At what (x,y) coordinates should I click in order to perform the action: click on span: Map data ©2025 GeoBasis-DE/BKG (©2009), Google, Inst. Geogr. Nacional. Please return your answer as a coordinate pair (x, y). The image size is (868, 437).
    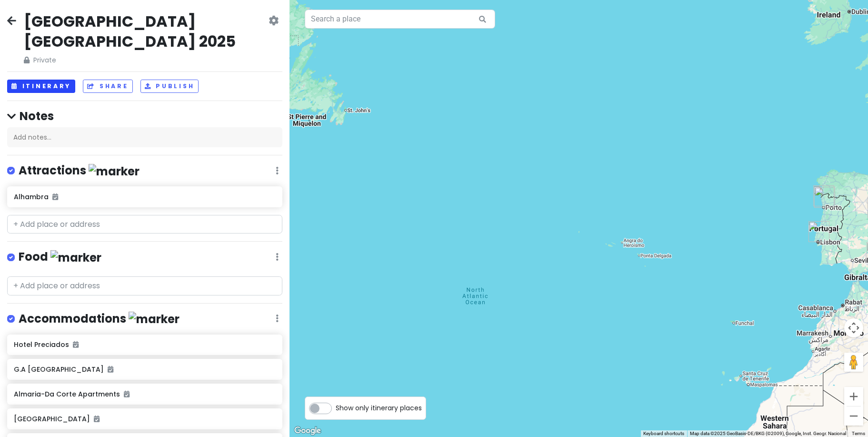
    Looking at the image, I should click on (768, 433).